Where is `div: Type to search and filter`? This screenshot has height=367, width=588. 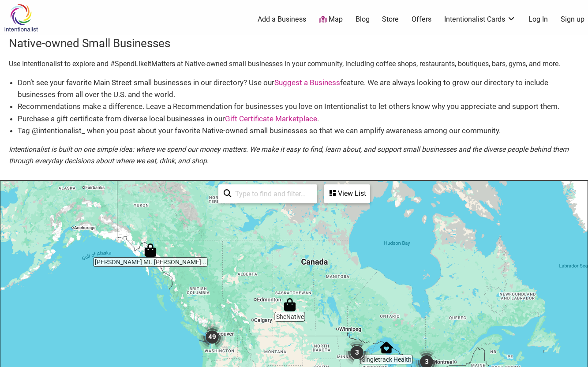
div: Type to search and filter is located at coordinates (268, 193).